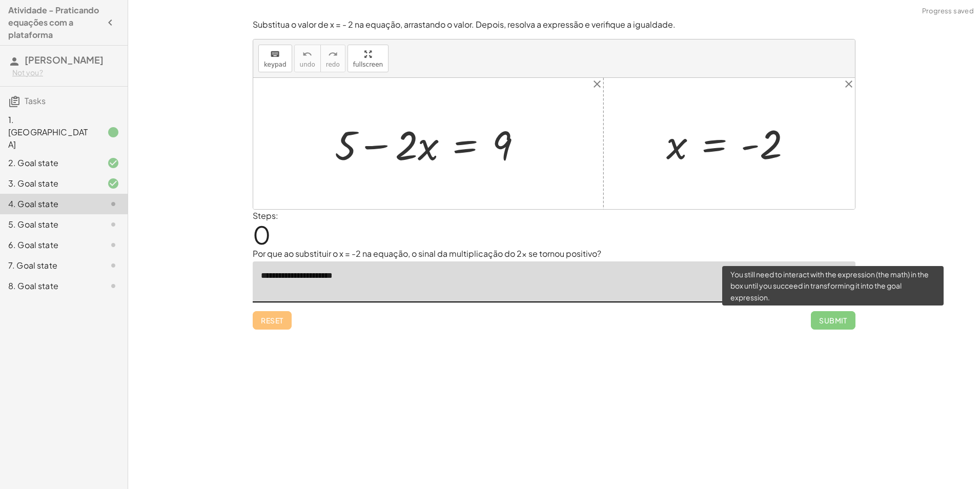 The width and height of the screenshot is (980, 489). What do you see at coordinates (265, 215) in the screenshot?
I see `label: Steps:` at bounding box center [265, 215].